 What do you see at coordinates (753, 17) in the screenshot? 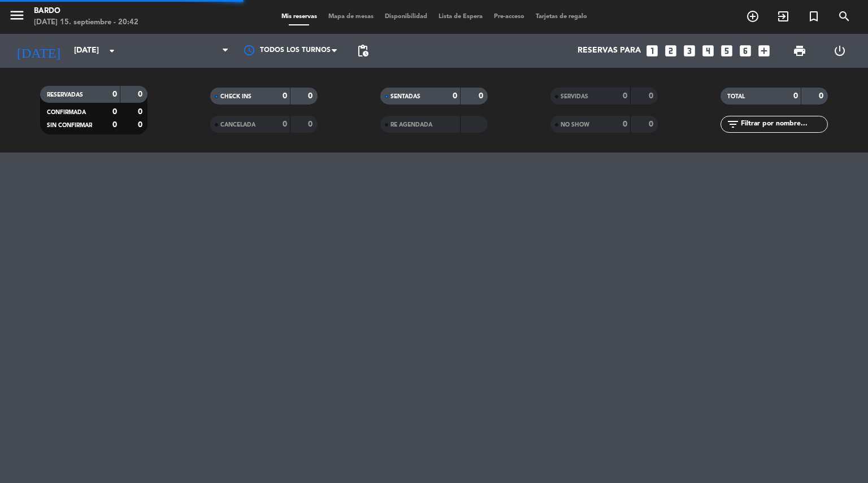
I see `i: add_circle_outline` at bounding box center [753, 17].